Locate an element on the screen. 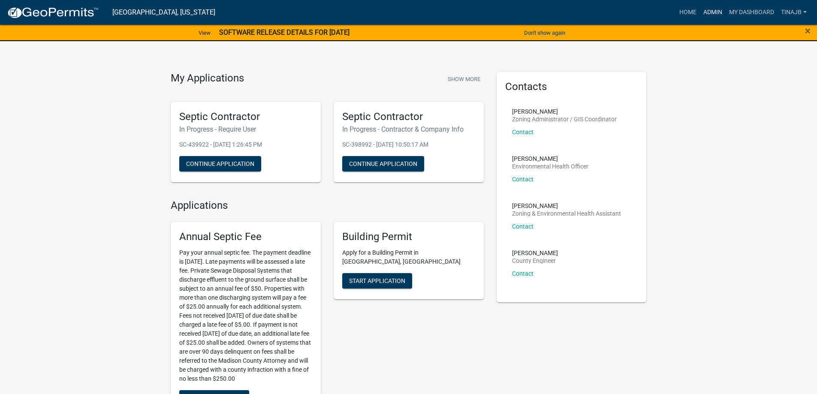 This screenshot has width=817, height=394. p: Zoning & Environmental Health Assistant is located at coordinates (567, 214).